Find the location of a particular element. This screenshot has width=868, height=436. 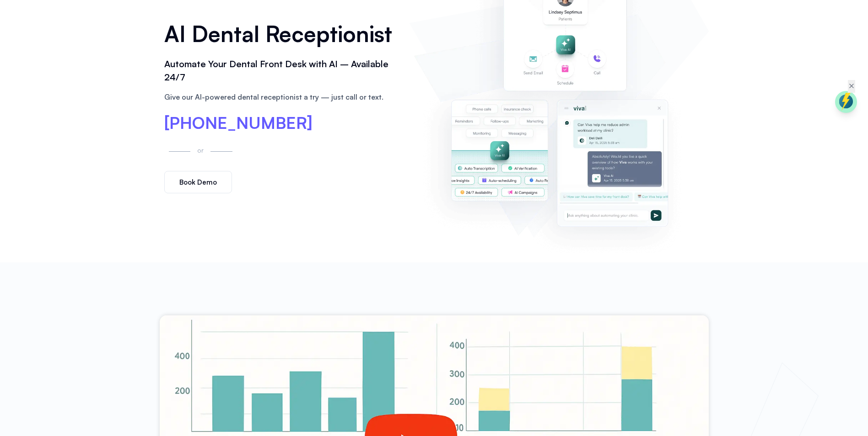

p: Give our AI-powered dental receptionist a try — just call or text. is located at coordinates (282, 97).